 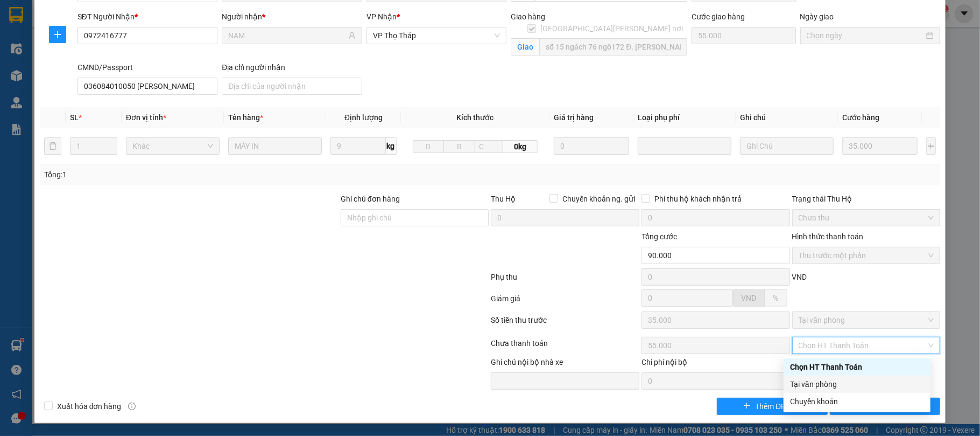 I want to click on span: Tổng cước, so click(x=660, y=236).